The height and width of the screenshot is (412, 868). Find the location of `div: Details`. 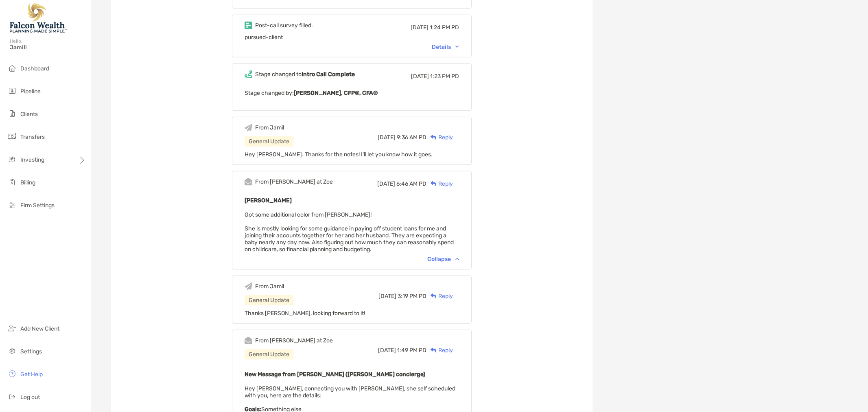

div: Details is located at coordinates (445, 47).